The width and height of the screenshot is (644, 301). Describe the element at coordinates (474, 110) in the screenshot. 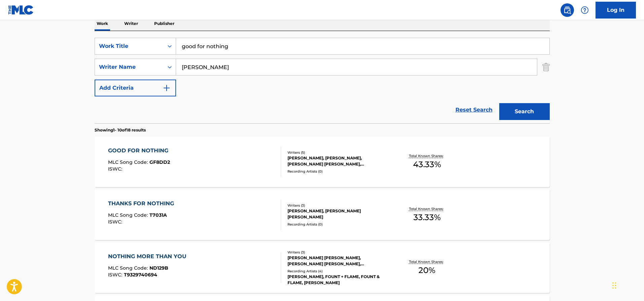

I see `a: Reset Search` at that location.